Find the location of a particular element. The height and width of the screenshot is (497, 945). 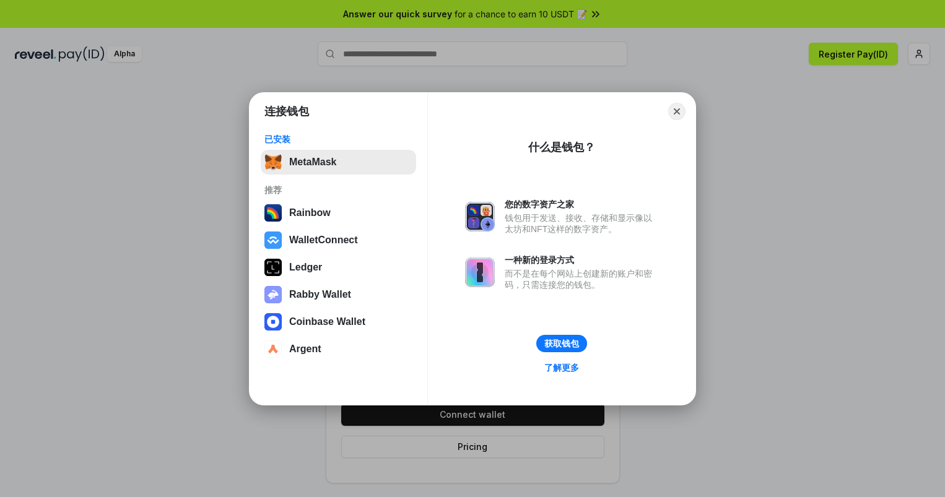

div: Rabby Wallet is located at coordinates (320, 295).